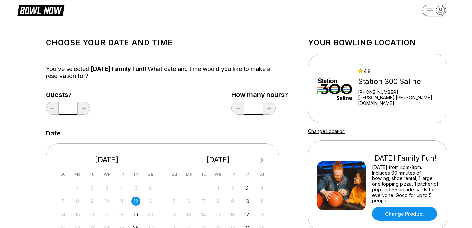 Image resolution: width=472 pixels, height=228 pixels. What do you see at coordinates (203, 201) in the screenshot?
I see `div: Not available Tuesday, October 7th, 2025` at bounding box center [203, 201].